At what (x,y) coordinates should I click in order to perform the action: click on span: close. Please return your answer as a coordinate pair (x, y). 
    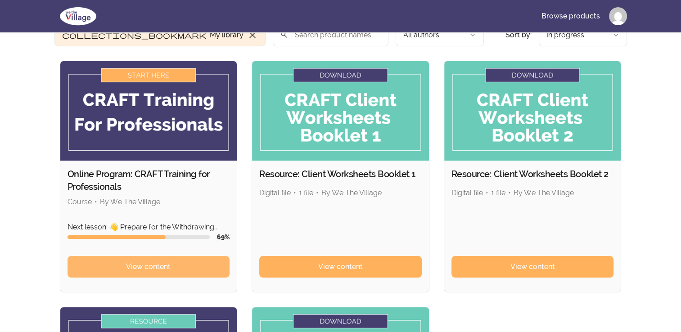
    Looking at the image, I should click on (252, 35).